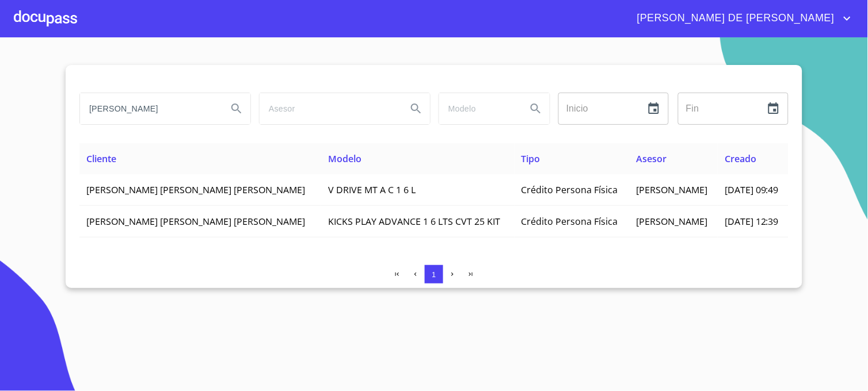 The image size is (868, 391). Describe the element at coordinates (531, 159) in the screenshot. I see `span: Tipo` at that location.